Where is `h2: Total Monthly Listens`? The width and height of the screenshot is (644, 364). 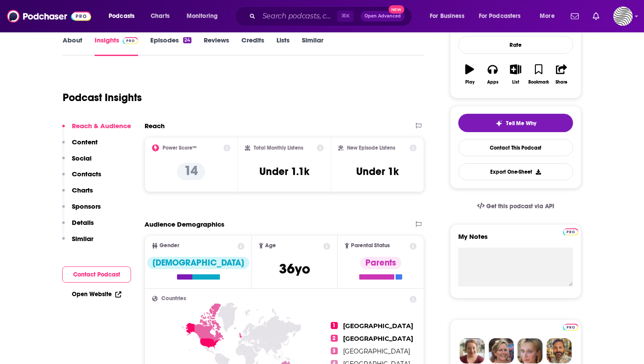 h2: Total Monthly Listens is located at coordinates (278, 148).